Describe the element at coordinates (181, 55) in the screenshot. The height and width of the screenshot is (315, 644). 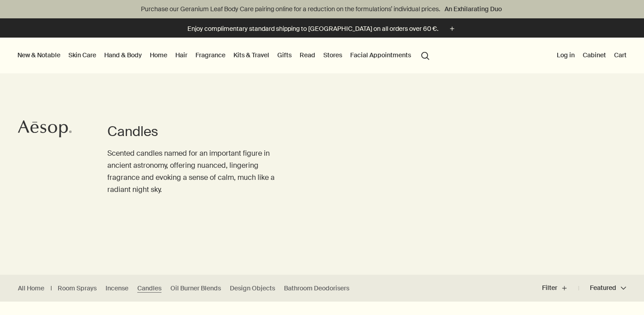
I see `a: Hair` at that location.